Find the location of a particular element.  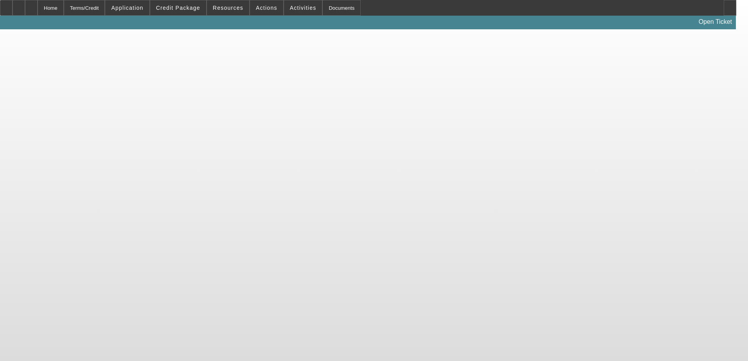

span: Application is located at coordinates (127, 8).